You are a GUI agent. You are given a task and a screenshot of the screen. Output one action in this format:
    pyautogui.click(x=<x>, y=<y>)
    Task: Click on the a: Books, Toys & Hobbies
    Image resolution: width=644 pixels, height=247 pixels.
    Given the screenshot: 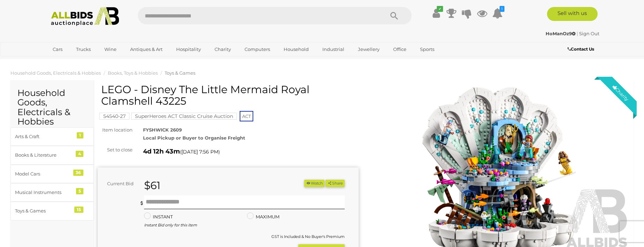 What is the action you would take?
    pyautogui.click(x=133, y=73)
    